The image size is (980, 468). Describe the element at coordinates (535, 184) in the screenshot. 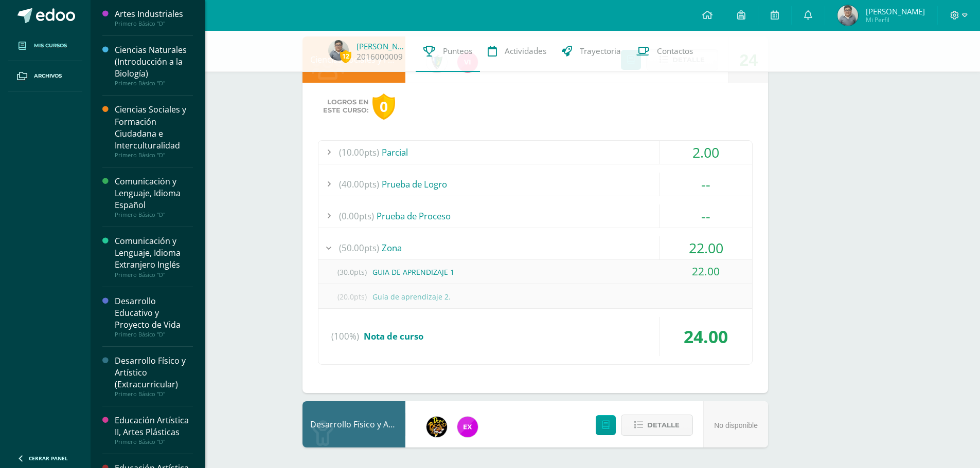

I see `div: Prueba de Logro` at that location.